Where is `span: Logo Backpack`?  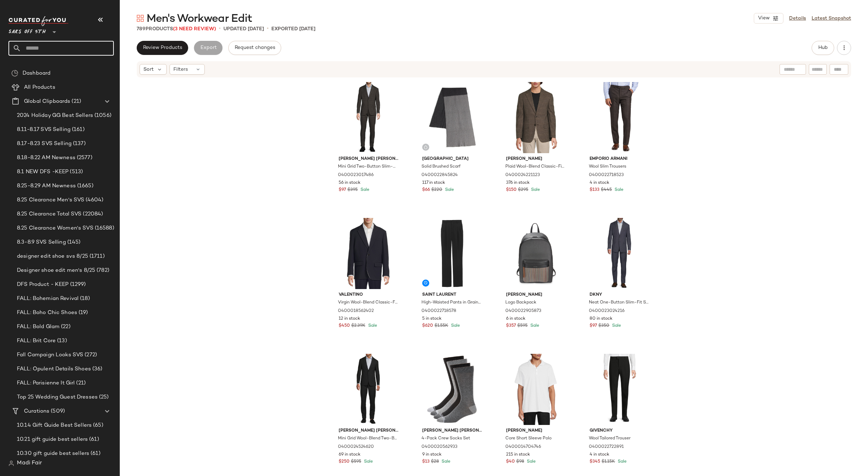
span: Logo Backpack is located at coordinates (521, 303).